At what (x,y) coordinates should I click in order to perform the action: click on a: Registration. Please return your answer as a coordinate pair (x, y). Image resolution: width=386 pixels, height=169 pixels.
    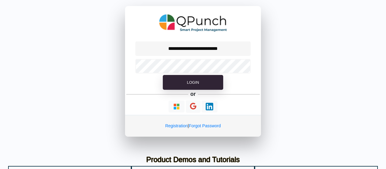
    Looking at the image, I should click on (177, 126).